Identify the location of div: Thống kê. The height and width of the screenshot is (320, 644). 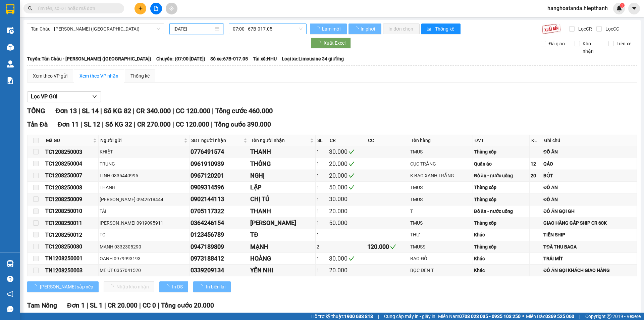
(140, 76).